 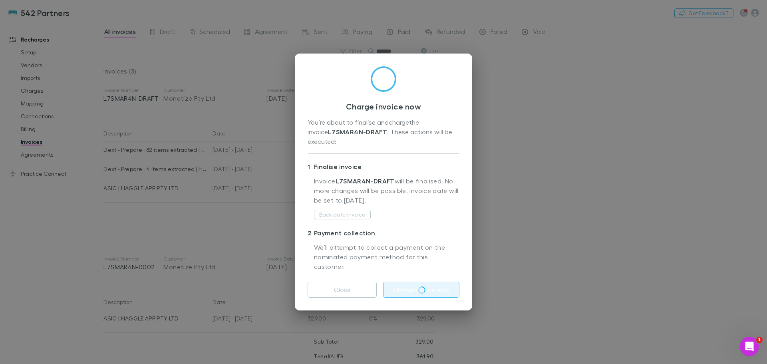 What do you see at coordinates (343, 215) in the screenshot?
I see `button: Back-date invoice` at bounding box center [343, 215].